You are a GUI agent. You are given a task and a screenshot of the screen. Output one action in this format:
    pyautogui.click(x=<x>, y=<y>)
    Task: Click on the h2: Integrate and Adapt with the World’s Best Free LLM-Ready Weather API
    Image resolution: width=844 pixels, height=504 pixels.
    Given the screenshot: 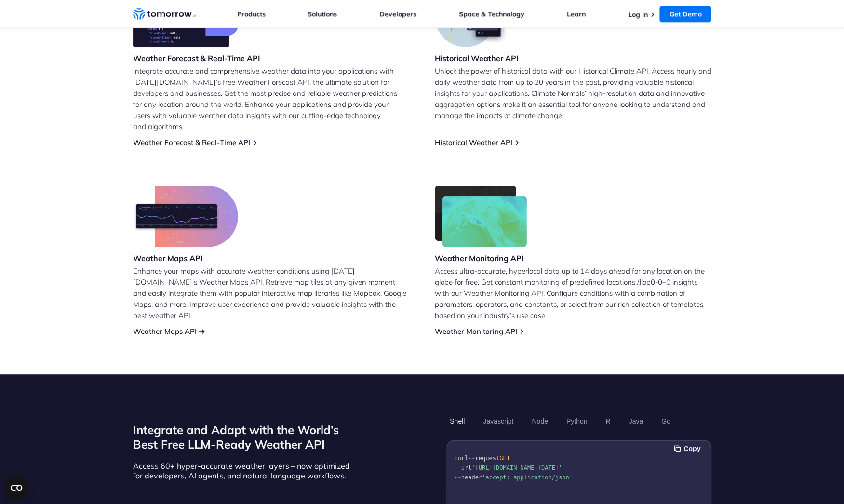 What is the action you would take?
    pyautogui.click(x=244, y=437)
    